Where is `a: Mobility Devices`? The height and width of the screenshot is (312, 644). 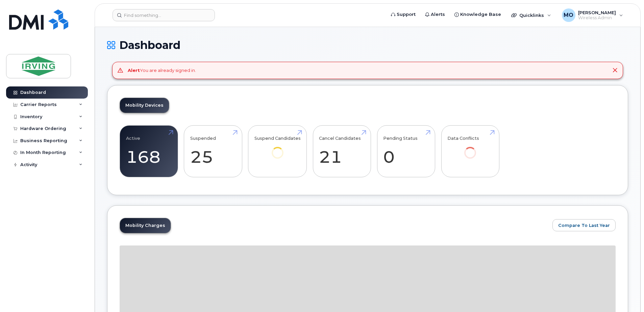
a: Mobility Devices is located at coordinates (144, 105).